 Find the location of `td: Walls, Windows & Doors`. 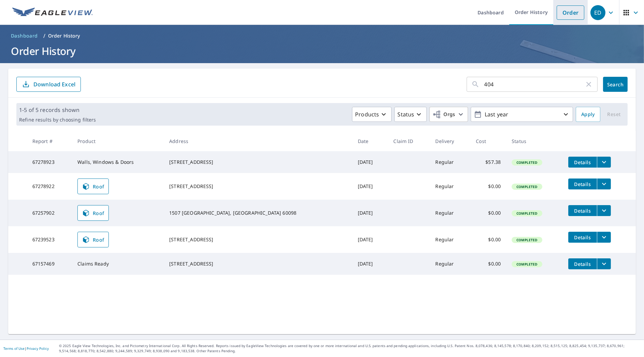

td: Walls, Windows & Doors is located at coordinates (118, 162).